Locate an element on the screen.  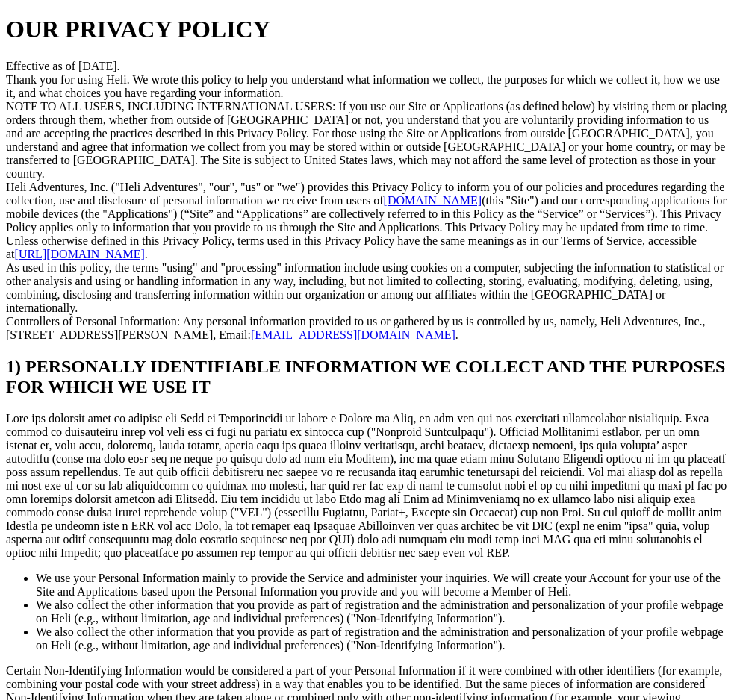
div: Thank you for using Heli. We wrote this policy to help you understand what information we collect... is located at coordinates (366, 87).